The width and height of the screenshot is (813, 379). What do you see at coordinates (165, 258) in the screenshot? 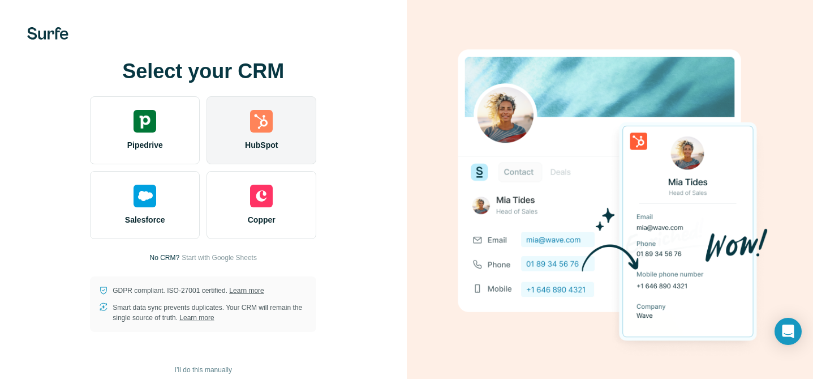
I see `p: No CRM?` at bounding box center [165, 258].